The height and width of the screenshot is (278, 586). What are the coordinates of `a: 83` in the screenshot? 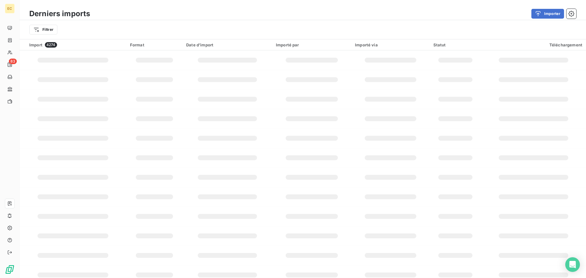 It's located at (9, 65).